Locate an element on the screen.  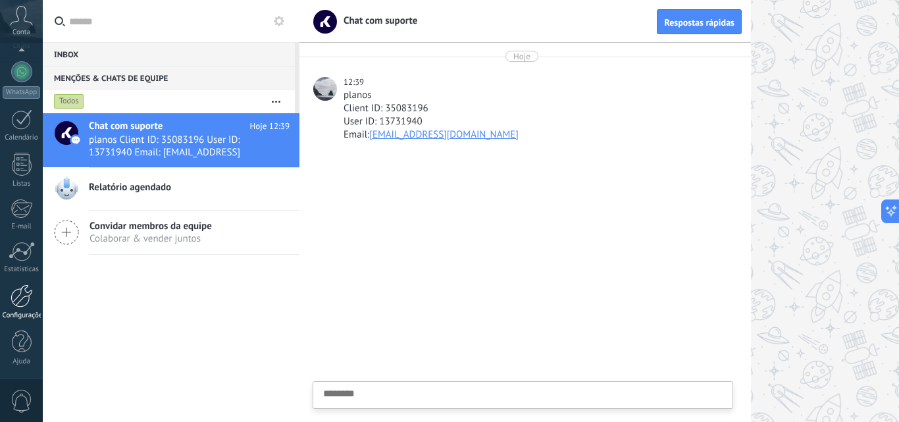
span: Hoje 12:39 is located at coordinates (270, 126).